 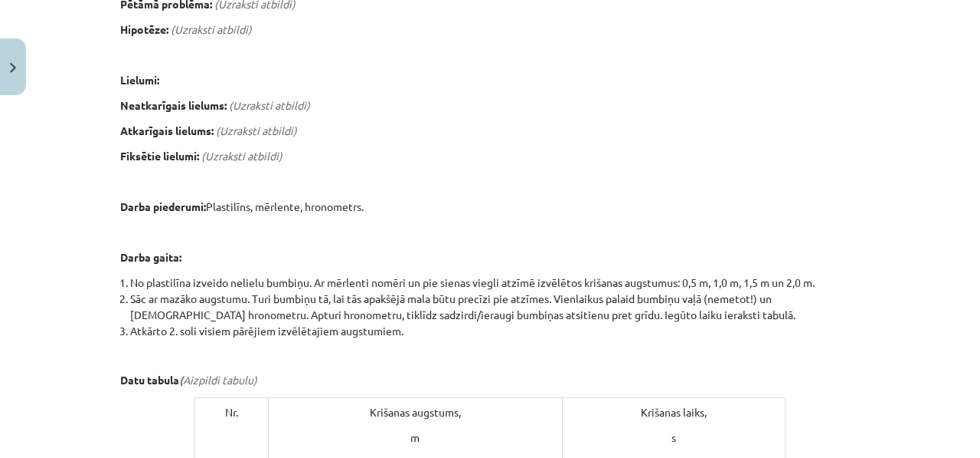 I want to click on p: m, so click(x=415, y=437).